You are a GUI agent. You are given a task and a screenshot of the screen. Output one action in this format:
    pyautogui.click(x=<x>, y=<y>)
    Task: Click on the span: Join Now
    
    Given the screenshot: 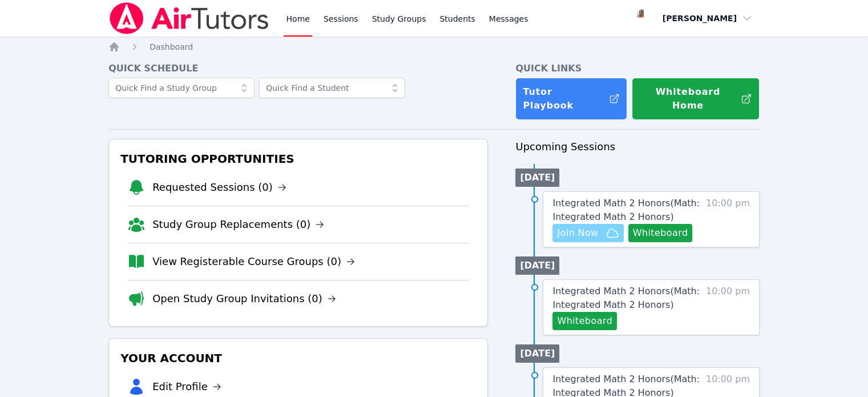 What is the action you would take?
    pyautogui.click(x=577, y=233)
    